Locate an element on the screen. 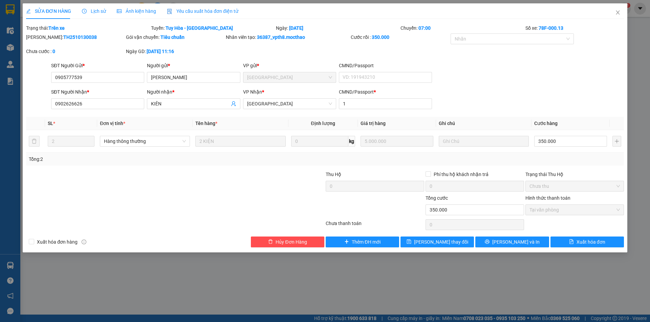 The image size is (650, 322). span: user-add is located at coordinates (233, 104).